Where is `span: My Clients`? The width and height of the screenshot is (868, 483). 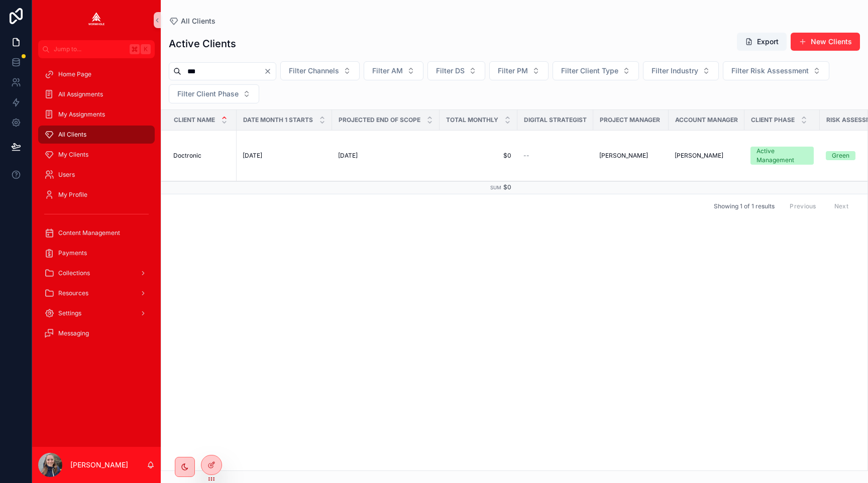
span: My Clients is located at coordinates (73, 155).